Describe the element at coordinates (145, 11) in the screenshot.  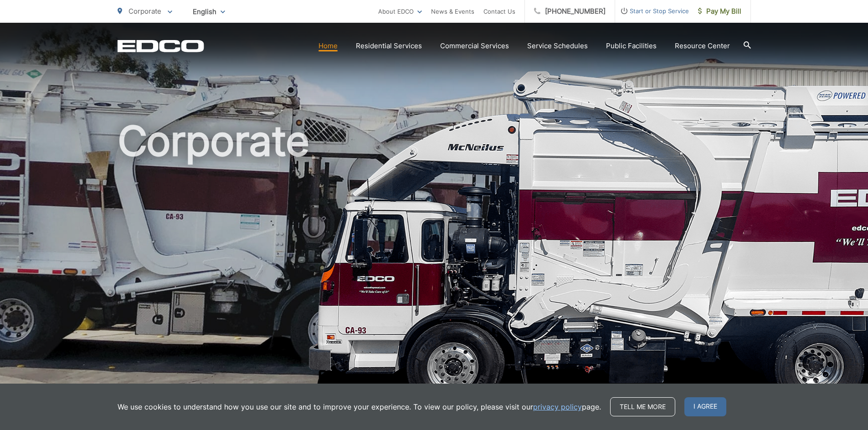
I see `span: Corporate` at that location.